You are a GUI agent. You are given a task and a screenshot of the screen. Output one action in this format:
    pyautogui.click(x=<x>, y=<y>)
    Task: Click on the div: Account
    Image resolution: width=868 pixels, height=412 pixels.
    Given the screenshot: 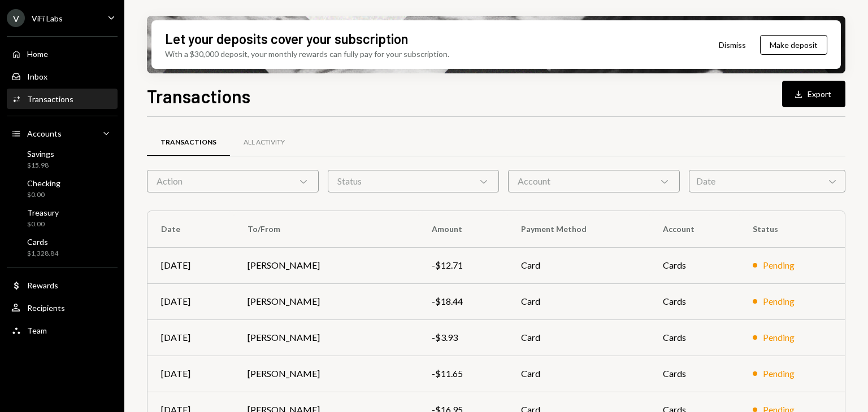 What is the action you would take?
    pyautogui.click(x=594, y=181)
    